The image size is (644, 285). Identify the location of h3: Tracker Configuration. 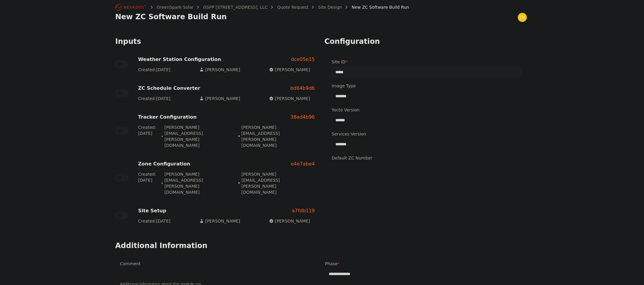
(167, 117).